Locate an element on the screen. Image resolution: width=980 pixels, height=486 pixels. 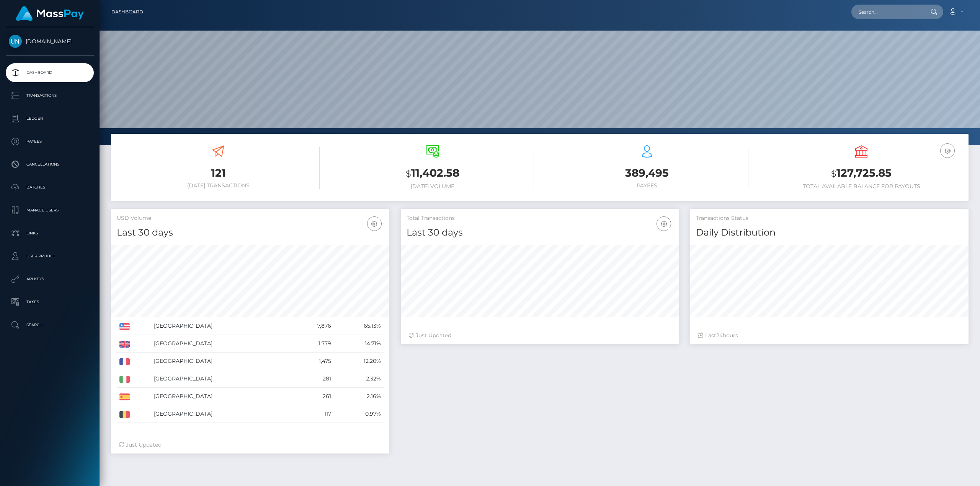
a: Ledger is located at coordinates (50, 119).